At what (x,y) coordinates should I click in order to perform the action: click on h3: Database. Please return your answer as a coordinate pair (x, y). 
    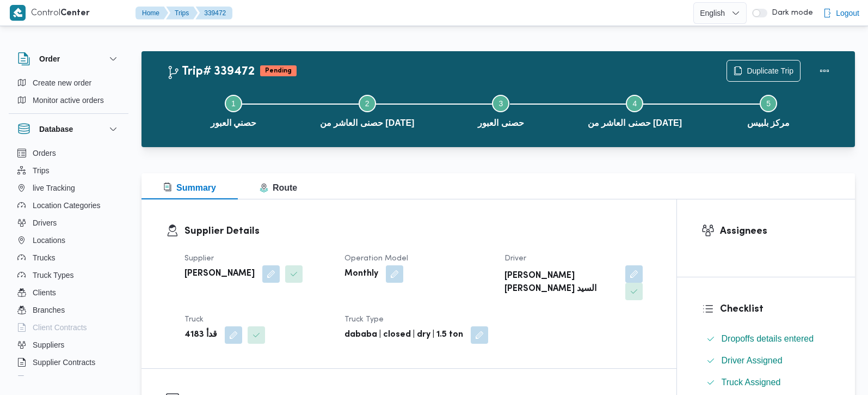
    Looking at the image, I should click on (56, 129).